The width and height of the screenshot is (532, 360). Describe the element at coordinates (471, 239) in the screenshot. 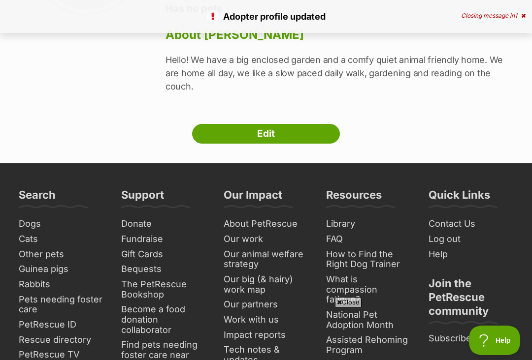

I see `a: Log out` at that location.